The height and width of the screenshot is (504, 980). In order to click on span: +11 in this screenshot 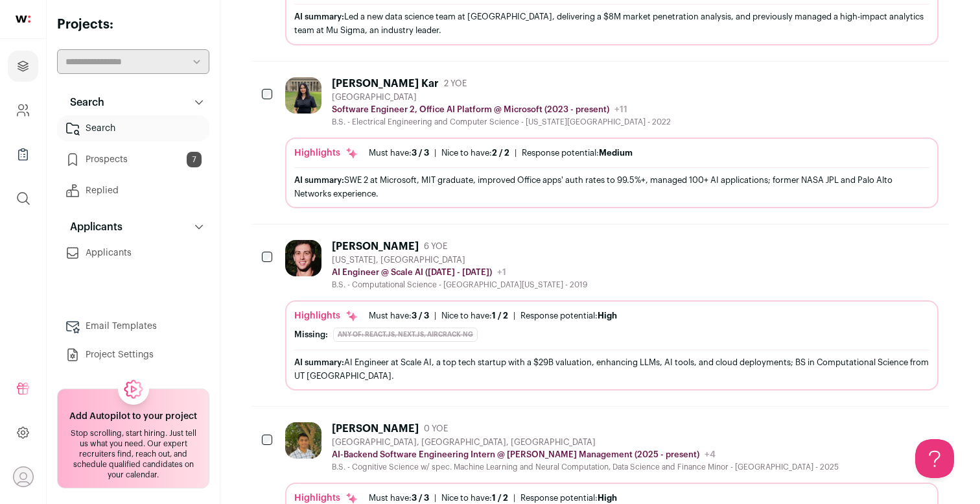, I will do `click(621, 109)`.